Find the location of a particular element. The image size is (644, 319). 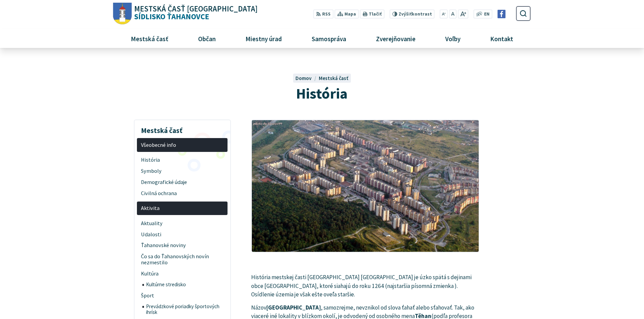

a: RSS is located at coordinates (323, 14).